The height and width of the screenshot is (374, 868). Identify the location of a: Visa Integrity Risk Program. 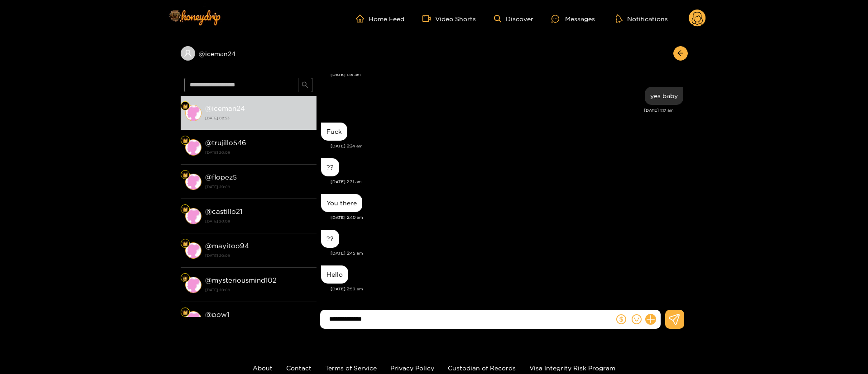
(572, 368).